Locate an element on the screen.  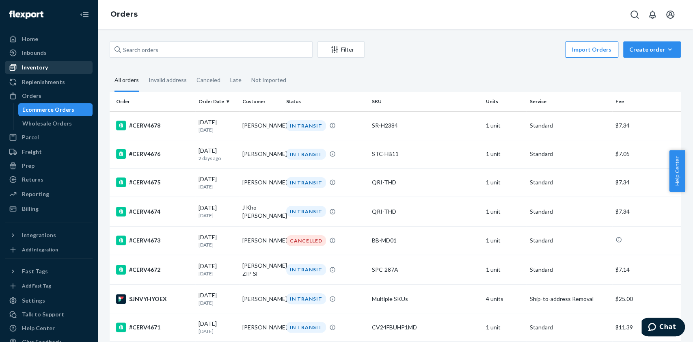
a: Wholesale Orders is located at coordinates (56, 123).